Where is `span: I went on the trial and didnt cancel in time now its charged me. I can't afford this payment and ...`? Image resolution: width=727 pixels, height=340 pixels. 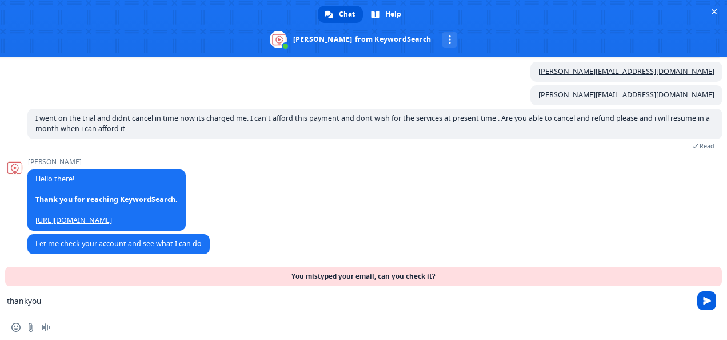
span: I went on the trial and didnt cancel in time now its charged me. I can't afford this payment and ... is located at coordinates (373, 123).